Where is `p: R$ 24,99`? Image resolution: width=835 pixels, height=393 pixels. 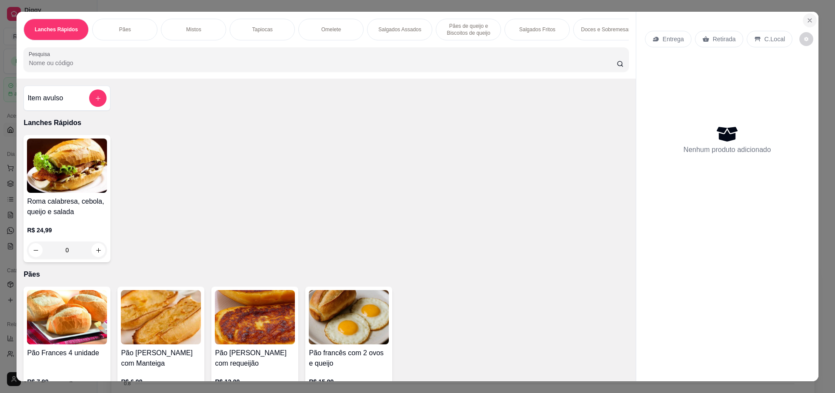 p: R$ 24,99 is located at coordinates (67, 230).